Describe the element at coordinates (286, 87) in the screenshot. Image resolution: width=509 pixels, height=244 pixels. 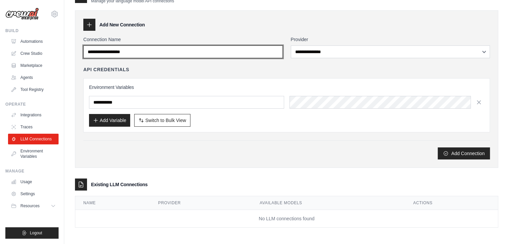
I see `h3: Environment Variables` at that location.